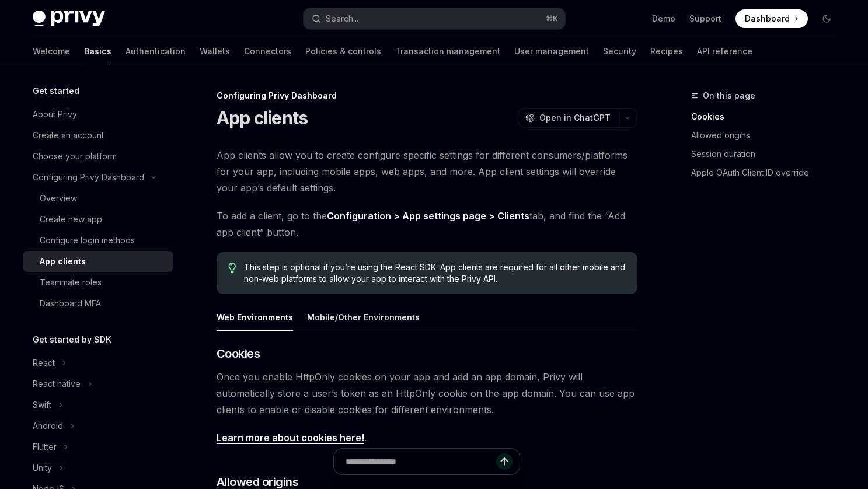 The image size is (868, 489). Describe the element at coordinates (426, 224) in the screenshot. I see `span: To add a client, go to the tab, and find the “Add app client” button.` at that location.